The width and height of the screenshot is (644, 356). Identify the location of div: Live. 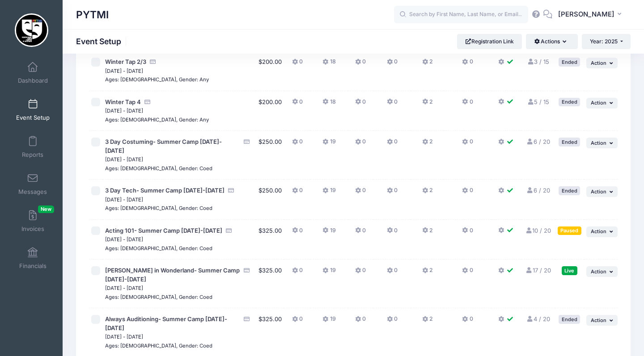
(569, 271).